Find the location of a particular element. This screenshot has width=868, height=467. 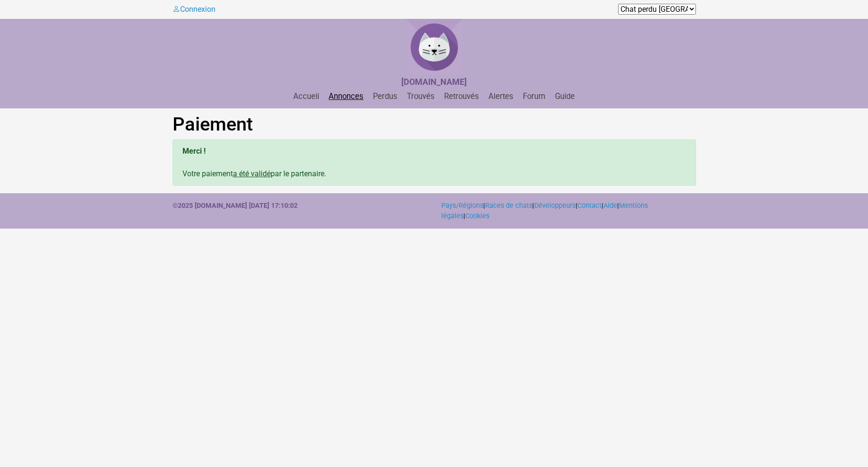

img: Chat Perdu France is located at coordinates (434, 47).